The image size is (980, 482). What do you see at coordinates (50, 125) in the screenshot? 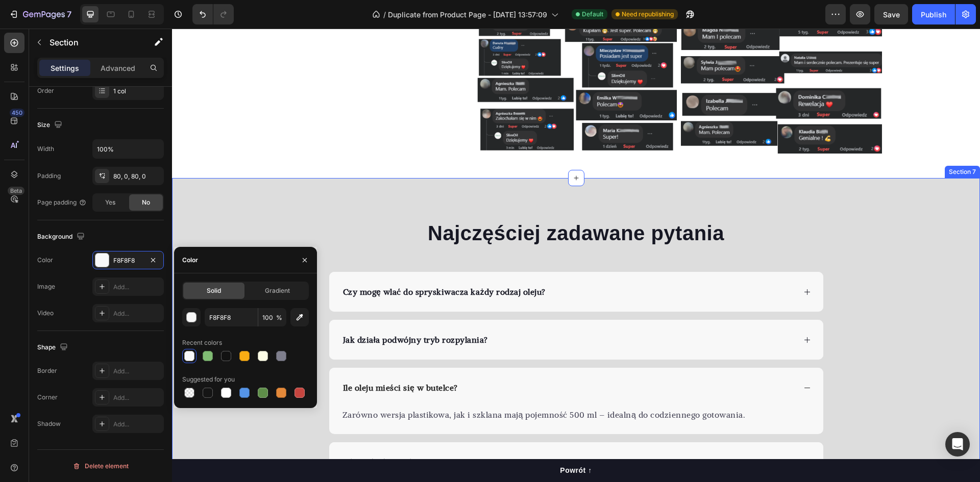
I see `div: Size` at bounding box center [50, 125].